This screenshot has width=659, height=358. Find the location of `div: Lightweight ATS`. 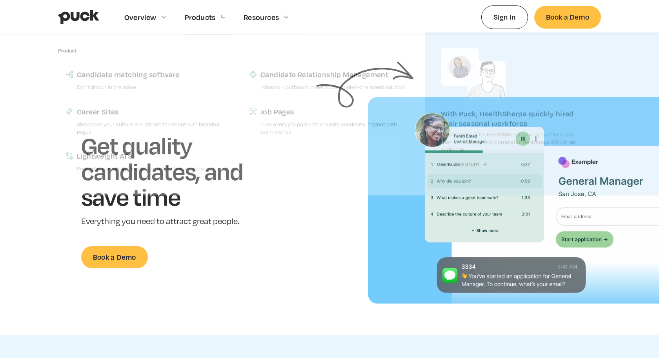

div: Lightweight ATS is located at coordinates (151, 156).